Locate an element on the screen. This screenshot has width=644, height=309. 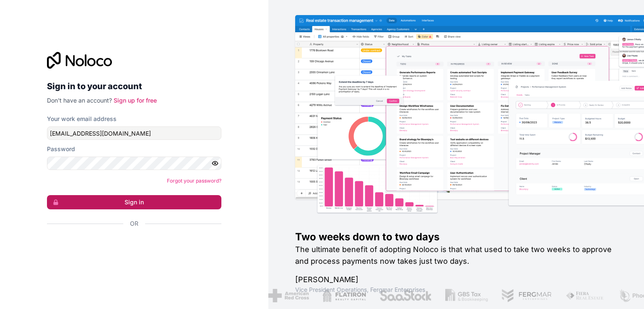
h2: Sign in to your account is located at coordinates (134, 86).